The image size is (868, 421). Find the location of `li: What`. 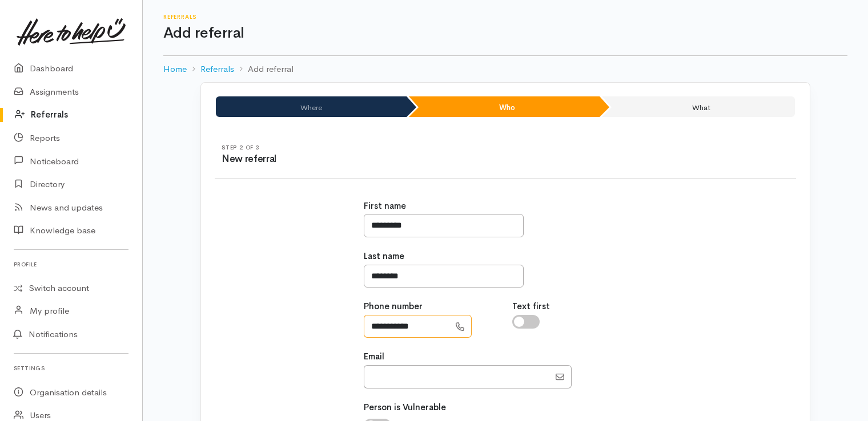

li: What is located at coordinates (699, 107).